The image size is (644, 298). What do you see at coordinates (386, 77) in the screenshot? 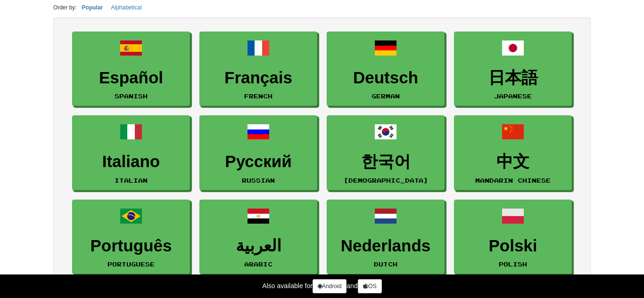
I see `h3: Deutsch` at bounding box center [386, 77].